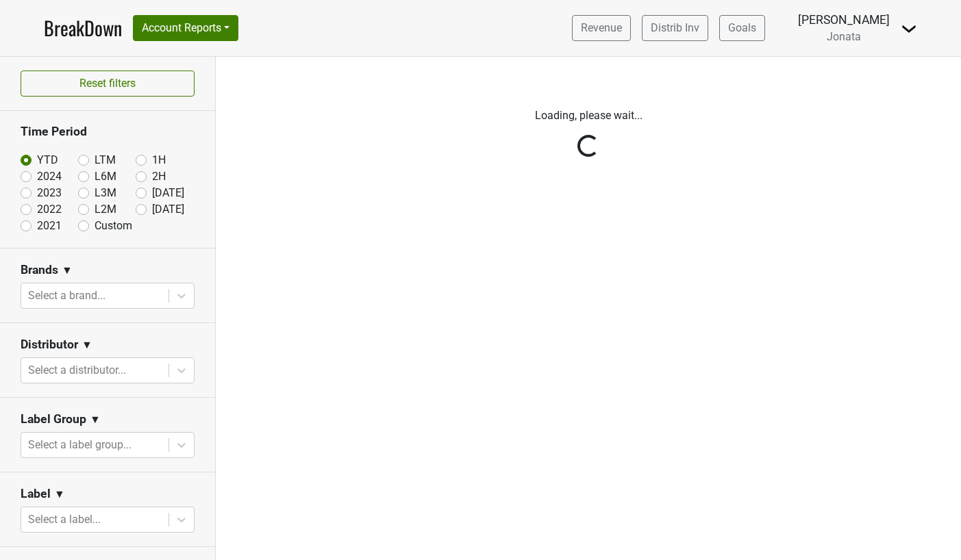  Describe the element at coordinates (742, 28) in the screenshot. I see `a: Goals` at that location.